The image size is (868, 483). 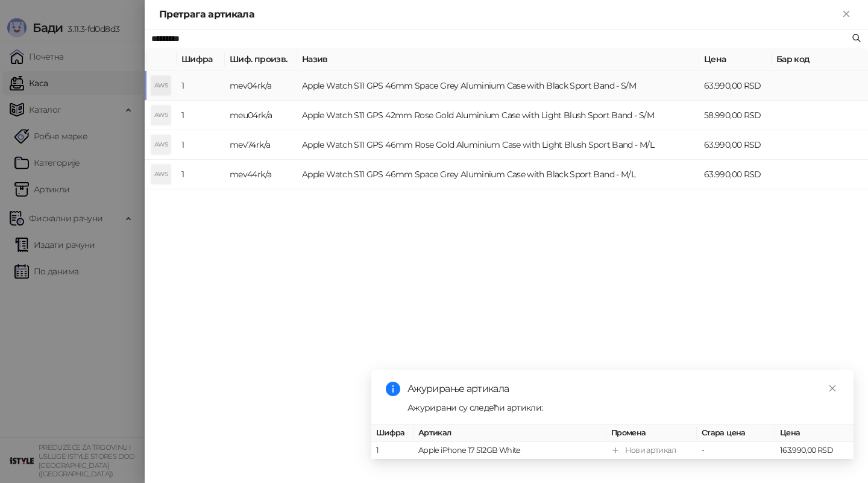 What do you see at coordinates (393, 389) in the screenshot?
I see `span: info-circle` at bounding box center [393, 389].